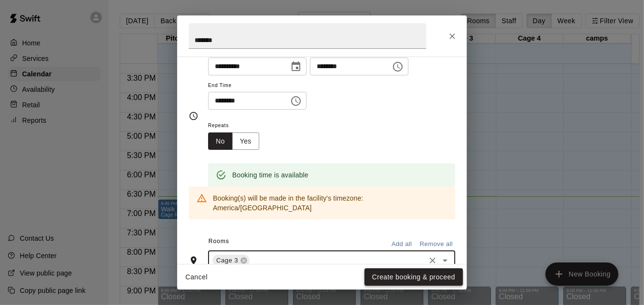 The width and height of the screenshot is (644, 305). Describe the element at coordinates (227, 260) in the screenshot. I see `span: Cage 3` at that location.